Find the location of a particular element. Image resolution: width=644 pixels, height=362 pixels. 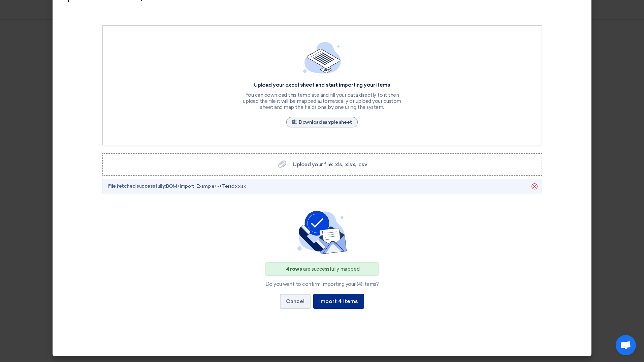

div: Open chat is located at coordinates (626, 345).